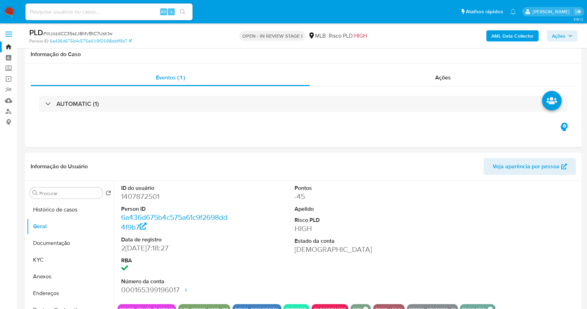  What do you see at coordinates (349, 196) in the screenshot?
I see `dd: -45` at bounding box center [349, 196].